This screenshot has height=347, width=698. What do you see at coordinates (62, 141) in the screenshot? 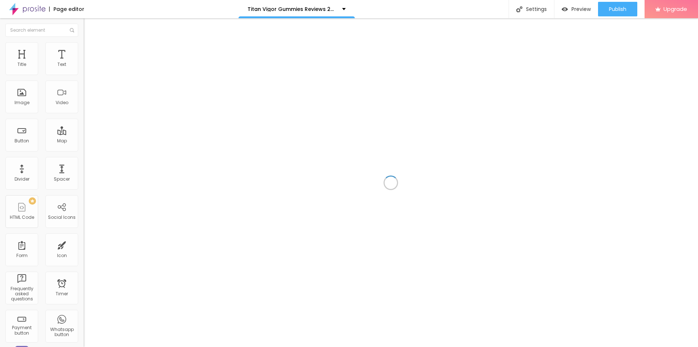
I see `div: Map` at bounding box center [62, 141].